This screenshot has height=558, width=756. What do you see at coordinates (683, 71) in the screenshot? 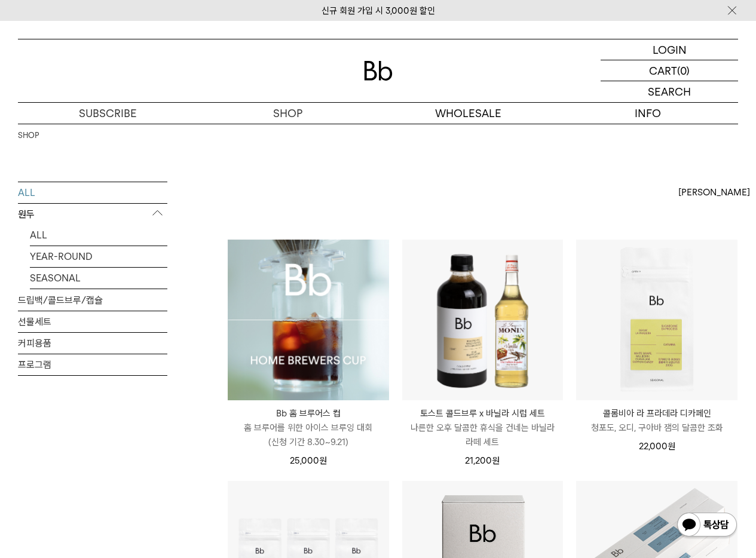
I see `p: (0)` at bounding box center [683, 71].